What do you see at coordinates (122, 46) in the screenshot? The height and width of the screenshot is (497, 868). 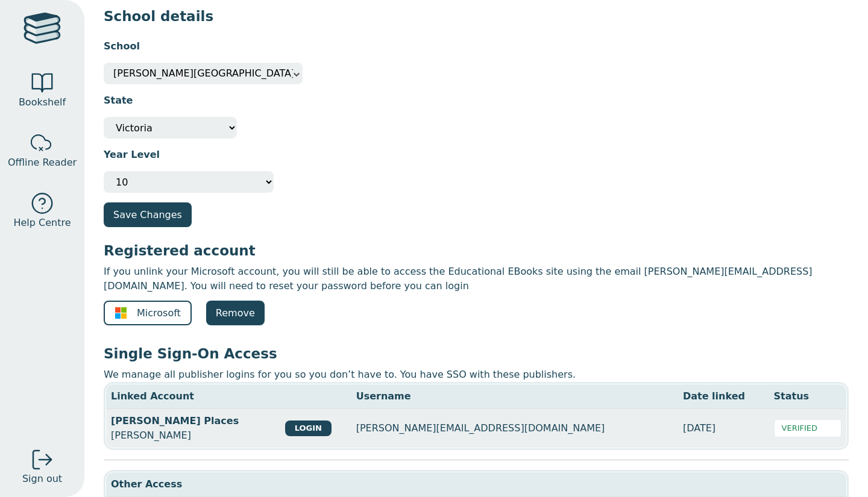 I see `label: School` at bounding box center [122, 46].